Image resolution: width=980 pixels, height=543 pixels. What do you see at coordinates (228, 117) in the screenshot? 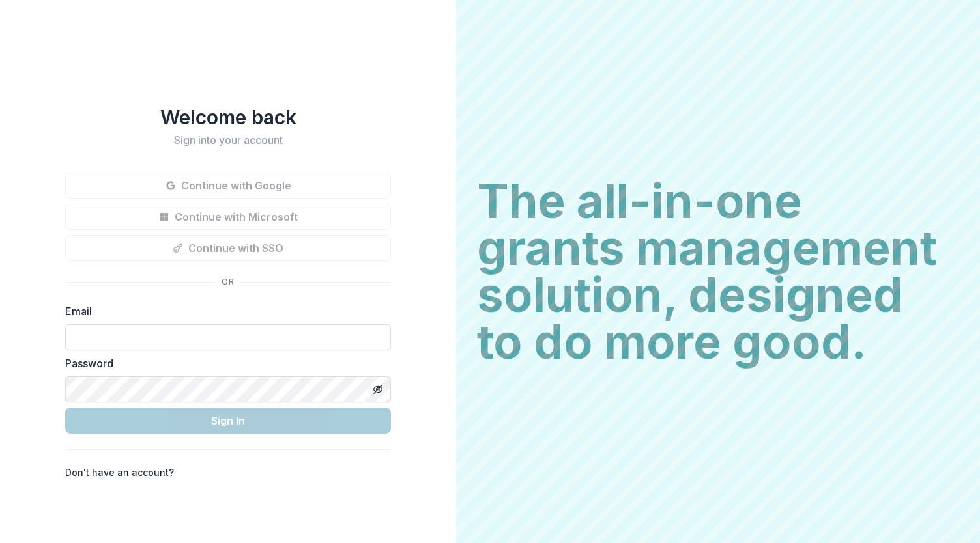
I see `h1: Welcome back` at bounding box center [228, 117].